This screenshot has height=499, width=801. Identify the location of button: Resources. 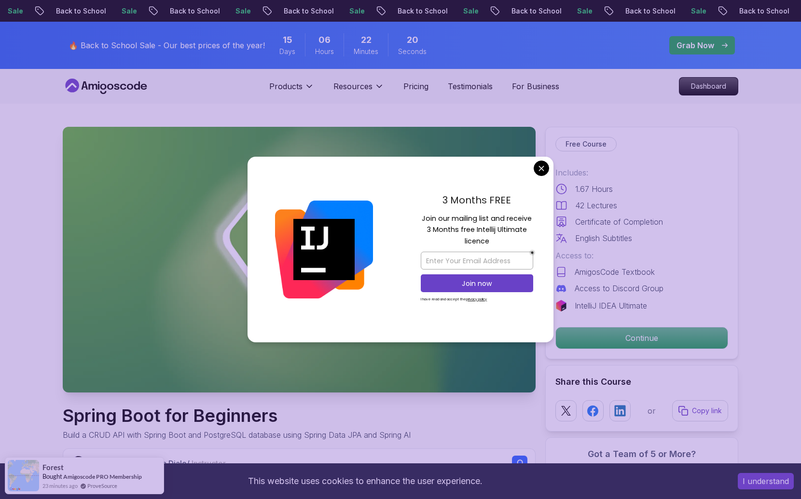
(358, 90).